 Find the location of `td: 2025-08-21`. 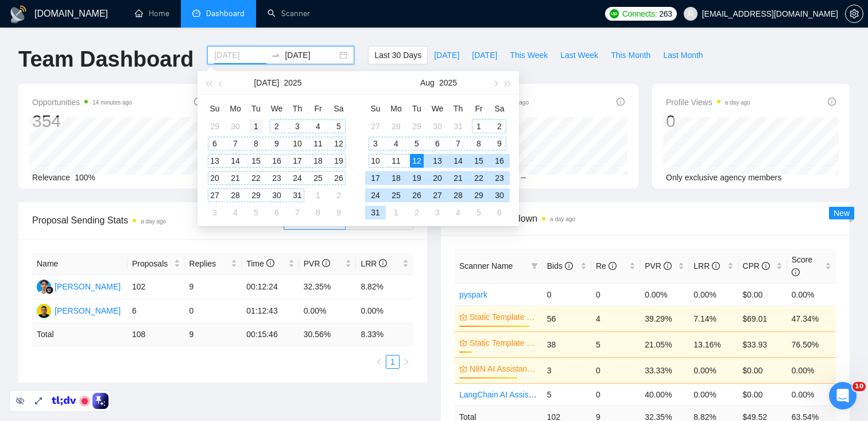

td: 2025-08-21 is located at coordinates (458, 178).